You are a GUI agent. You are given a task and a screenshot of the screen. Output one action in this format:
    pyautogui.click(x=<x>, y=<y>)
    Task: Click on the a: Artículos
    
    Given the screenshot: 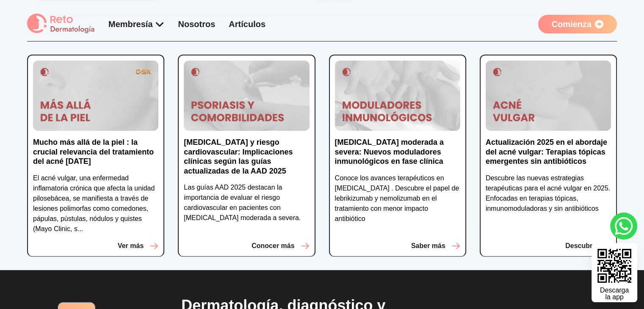 What is the action you would take?
    pyautogui.click(x=247, y=24)
    